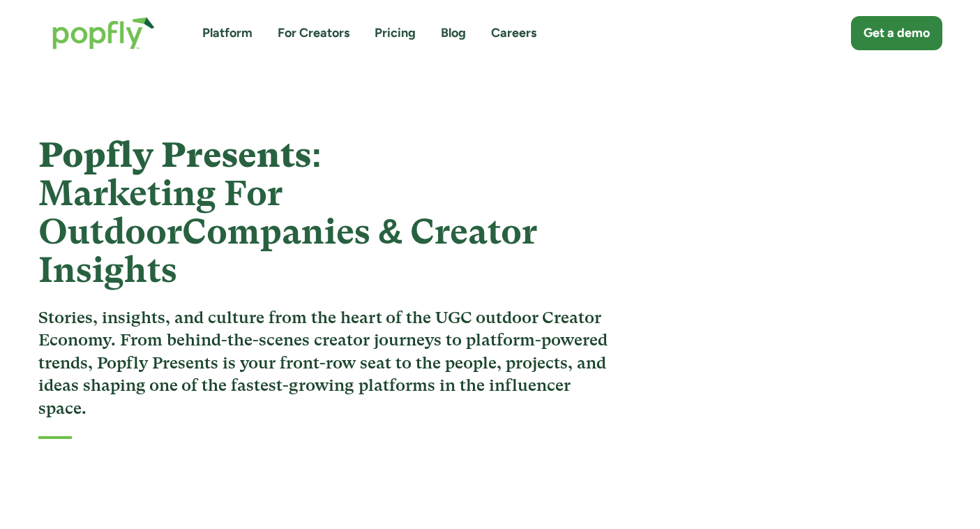 This screenshot has height=529, width=980. I want to click on a: home, so click(103, 32).